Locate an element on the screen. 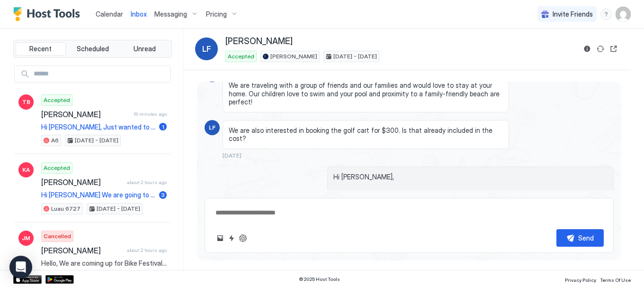 This screenshot has width=644, height=288. span: Good morning, We are traveling with a group of friends and our families and would love to stay at... is located at coordinates (365, 90).